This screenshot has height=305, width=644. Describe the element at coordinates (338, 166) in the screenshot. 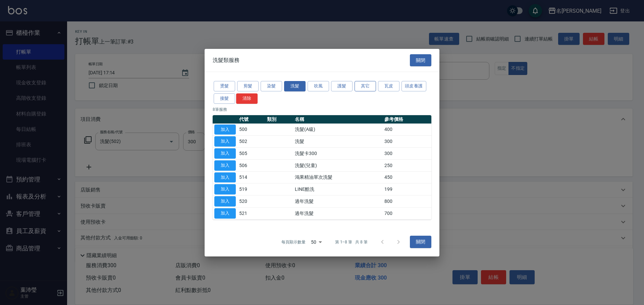

I see `td: 洗髮(兒童)` at that location.